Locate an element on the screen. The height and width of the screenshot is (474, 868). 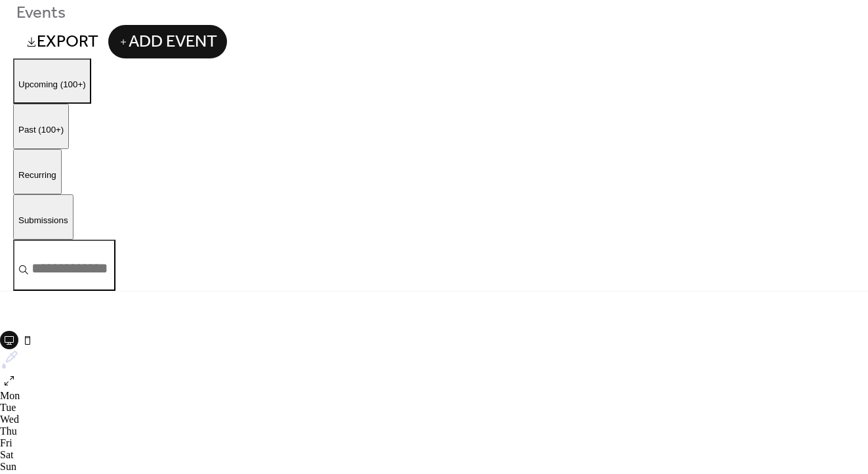
a: Add Event is located at coordinates (167, 43).